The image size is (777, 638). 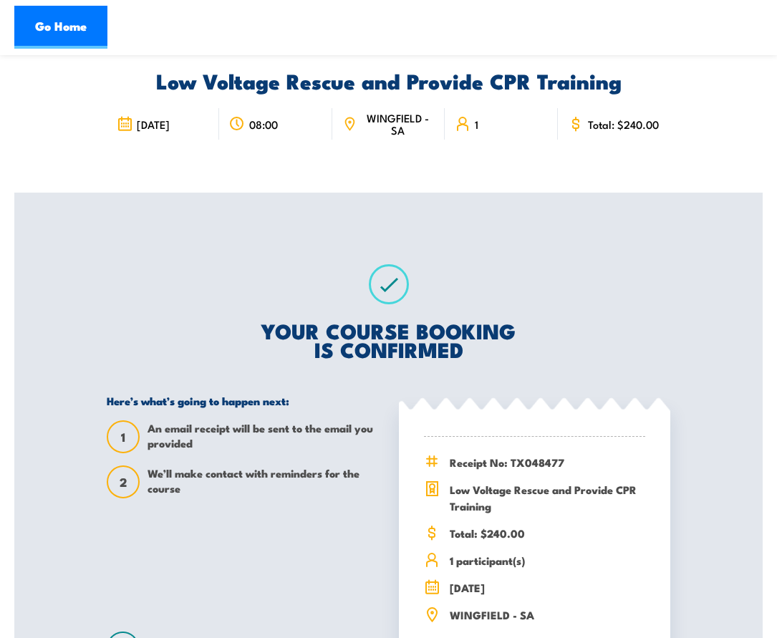 I want to click on span: An email receipt will be sent to the email you provided, so click(x=263, y=437).